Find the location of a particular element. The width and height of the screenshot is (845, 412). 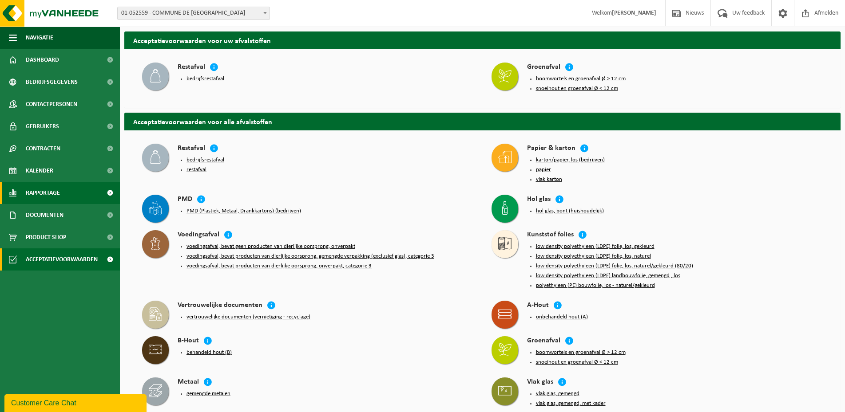

span: Rapportage is located at coordinates (43, 193).